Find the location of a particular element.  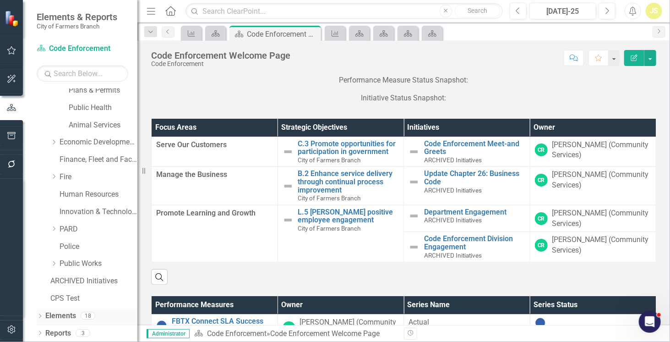

div: 18 is located at coordinates (88, 316).